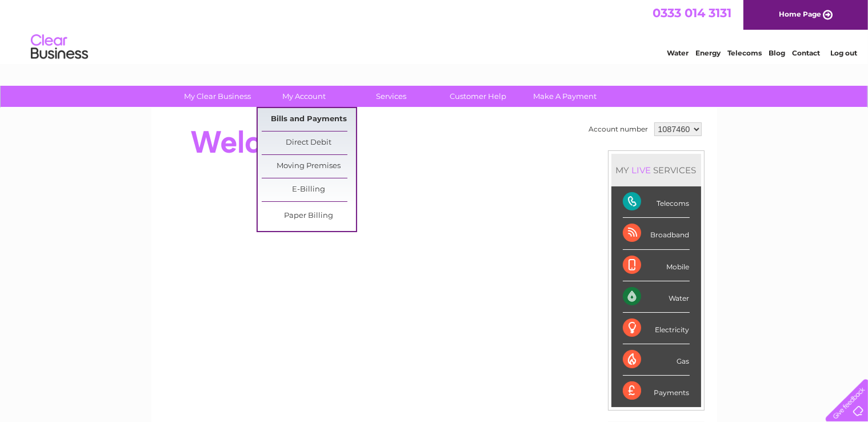 This screenshot has height=422, width=868. Describe the element at coordinates (217, 96) in the screenshot. I see `a: My Clear Business` at that location.